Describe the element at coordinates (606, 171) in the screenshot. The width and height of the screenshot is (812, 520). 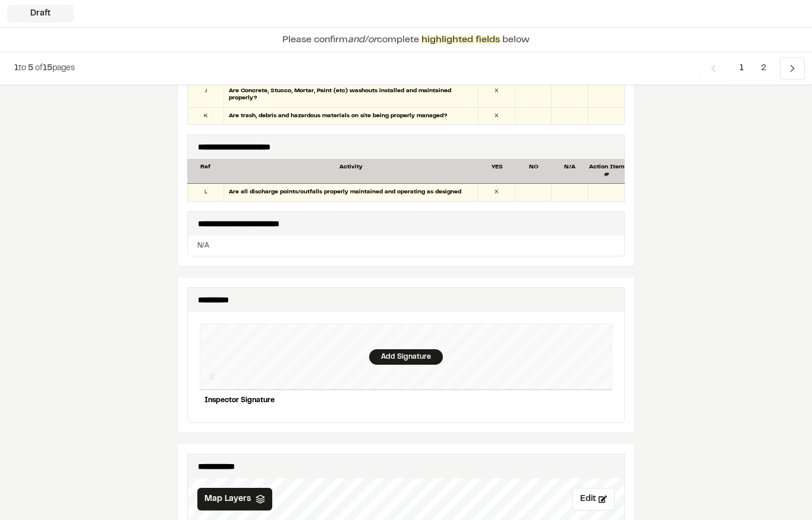
I see `div: Action Item #` at that location.